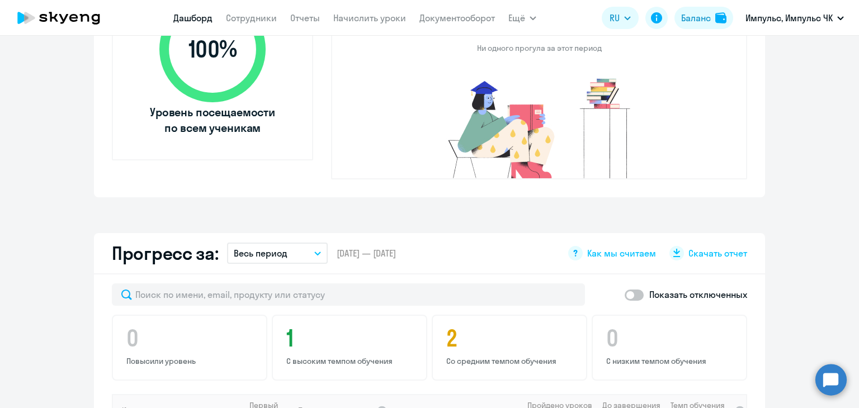  I want to click on a: Начислить уроки, so click(370, 18).